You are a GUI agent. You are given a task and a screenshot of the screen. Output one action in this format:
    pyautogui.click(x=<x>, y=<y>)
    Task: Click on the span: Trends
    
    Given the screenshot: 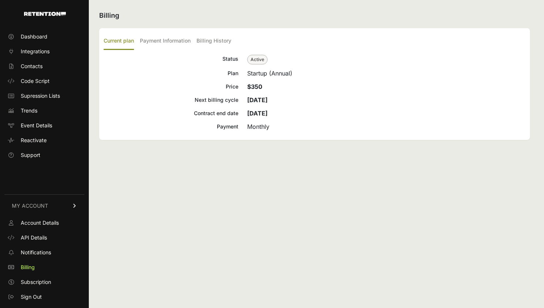 What is the action you would take?
    pyautogui.click(x=29, y=111)
    